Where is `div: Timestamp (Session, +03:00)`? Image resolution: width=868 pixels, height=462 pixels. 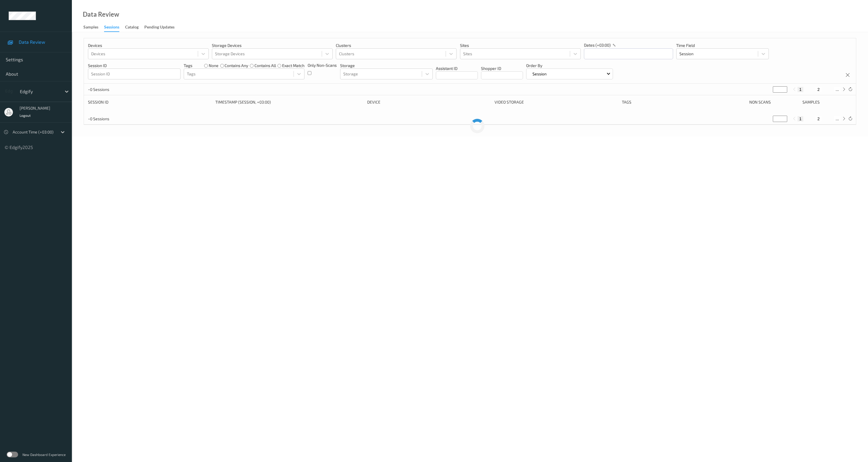 div: Timestamp (Session, +03:00) is located at coordinates (289, 102).